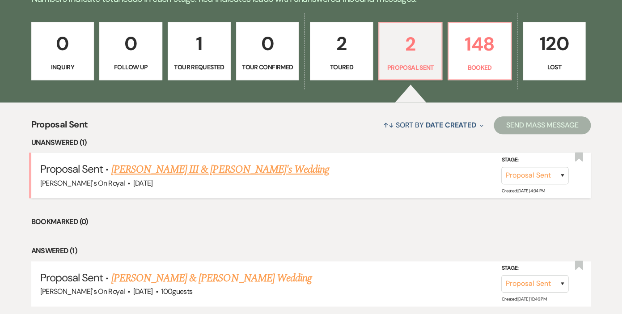 The image size is (622, 314). What do you see at coordinates (451, 125) in the screenshot?
I see `span: Date Created` at bounding box center [451, 125].